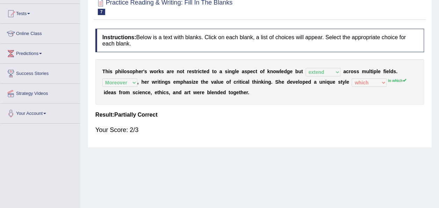 The height and width of the screenshot is (208, 439). Describe the element at coordinates (321, 82) in the screenshot. I see `b: u` at that location.